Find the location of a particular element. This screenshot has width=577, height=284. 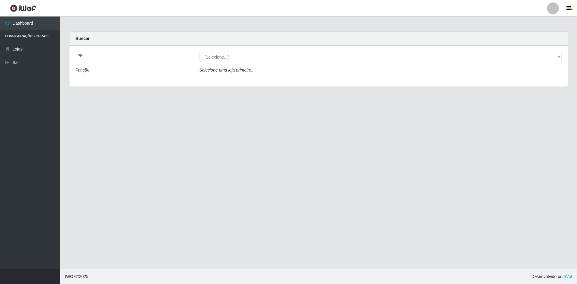

a: iWof is located at coordinates (568, 276).